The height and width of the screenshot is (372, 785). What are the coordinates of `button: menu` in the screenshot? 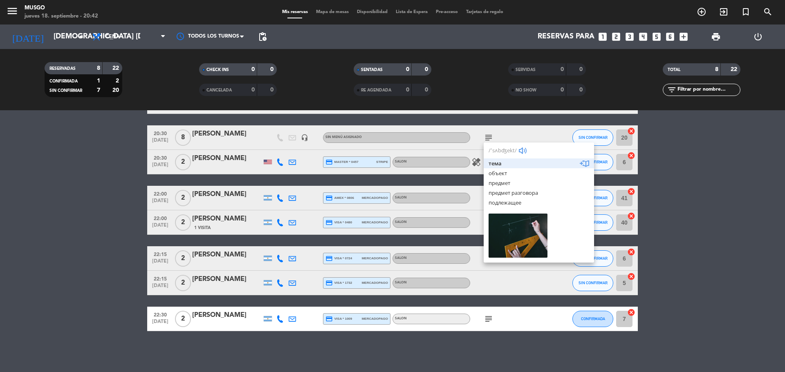 It's located at (12, 12).